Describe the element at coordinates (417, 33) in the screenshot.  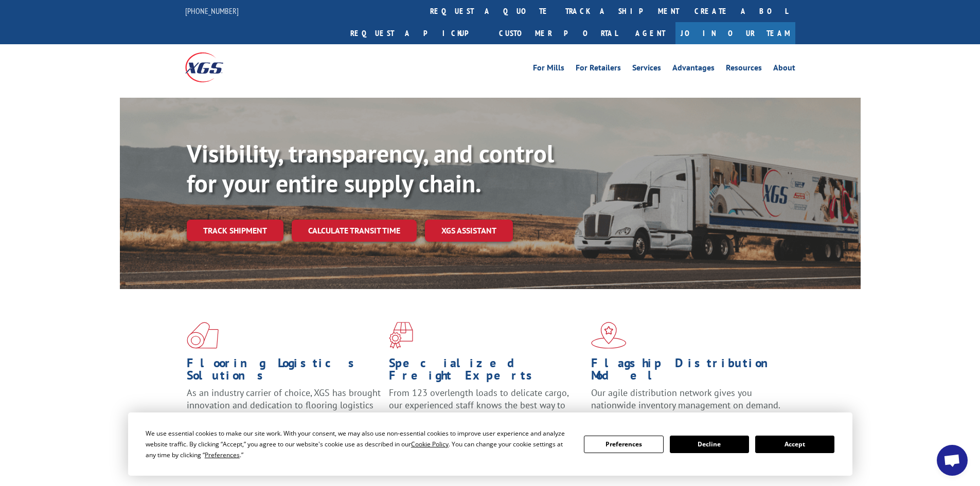
I see `a: Request a pickup` at that location.